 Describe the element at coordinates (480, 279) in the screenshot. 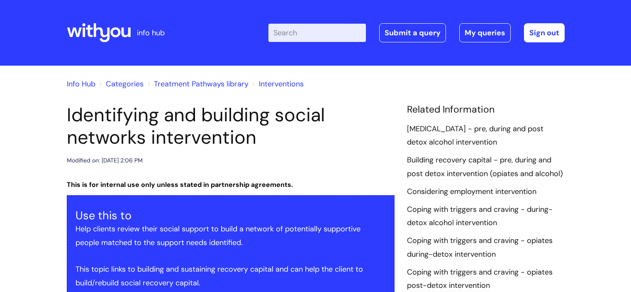

I see `a: Coping with triggers and craving - opiates post-detox intervention` at that location.